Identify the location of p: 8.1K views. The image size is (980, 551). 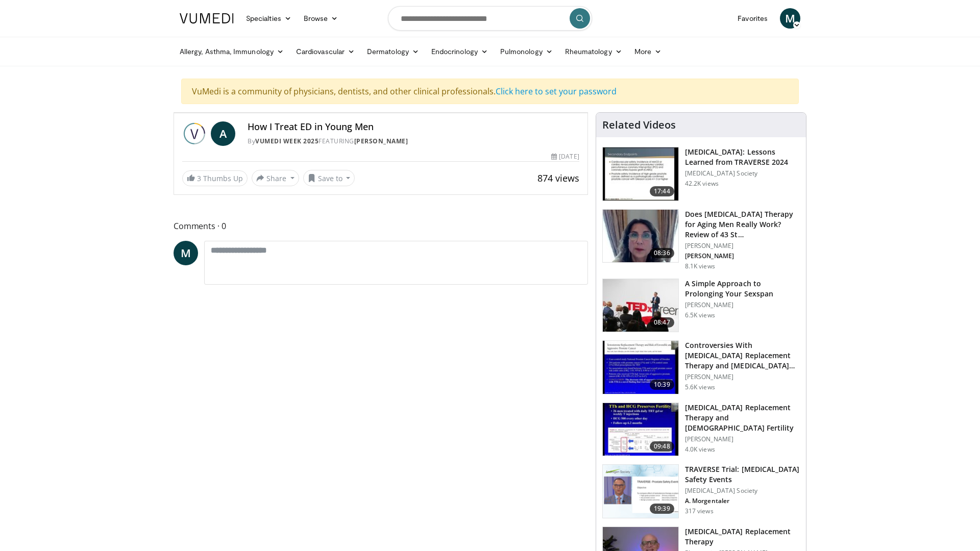
(700, 266).